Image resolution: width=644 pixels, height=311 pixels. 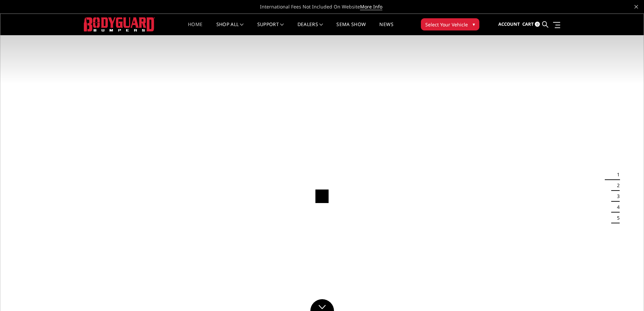 What do you see at coordinates (509, 24) in the screenshot?
I see `span: Account` at bounding box center [509, 24].